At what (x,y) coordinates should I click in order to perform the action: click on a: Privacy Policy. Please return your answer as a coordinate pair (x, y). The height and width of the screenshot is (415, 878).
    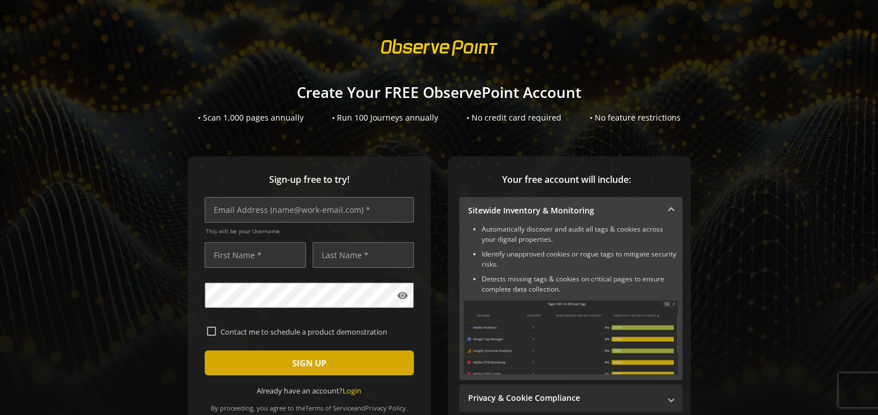
    Looking at the image, I should click on (386, 407).